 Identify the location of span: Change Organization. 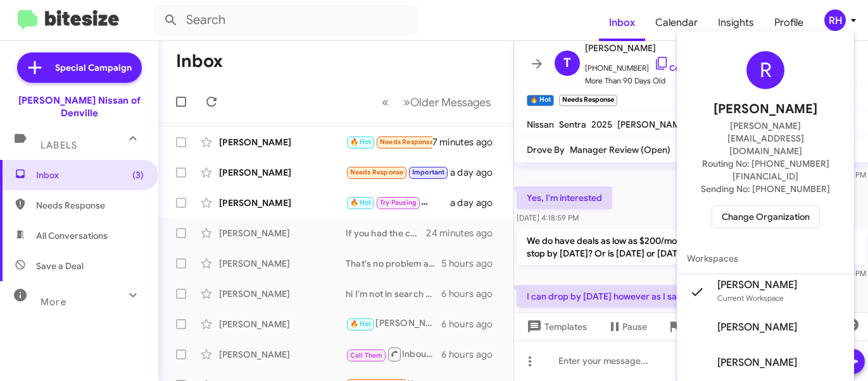
(765, 217).